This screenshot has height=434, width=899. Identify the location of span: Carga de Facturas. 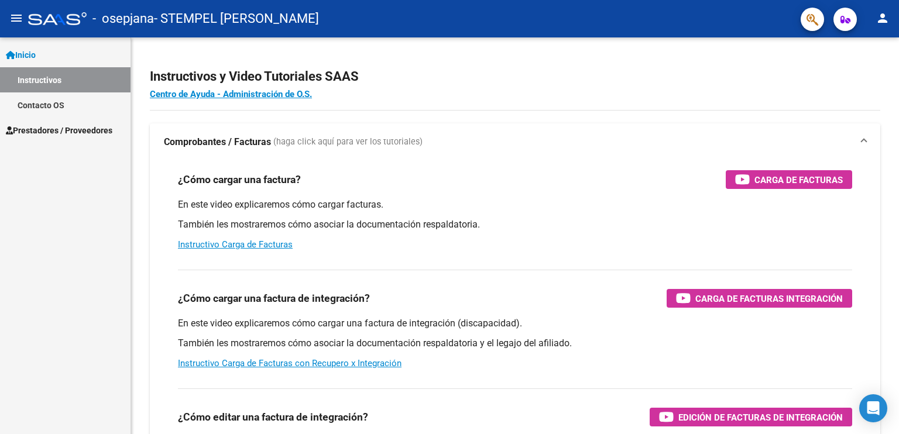
(798, 180).